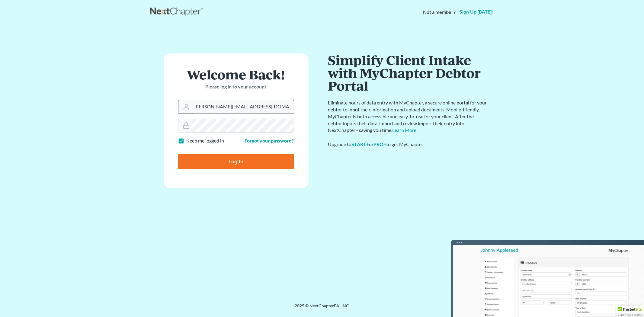 The height and width of the screenshot is (317, 644). What do you see at coordinates (408, 144) in the screenshot?
I see `div: Upgrade to or to get MyChapter` at bounding box center [408, 144].